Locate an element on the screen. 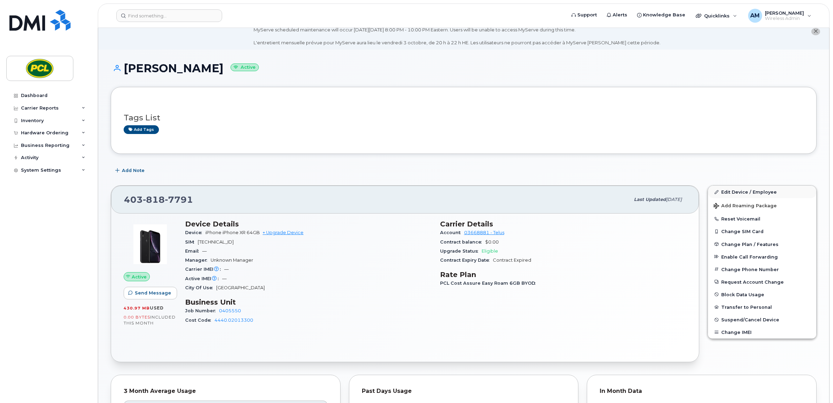 The height and width of the screenshot is (403, 833). span: Quicklinks is located at coordinates (717, 16).